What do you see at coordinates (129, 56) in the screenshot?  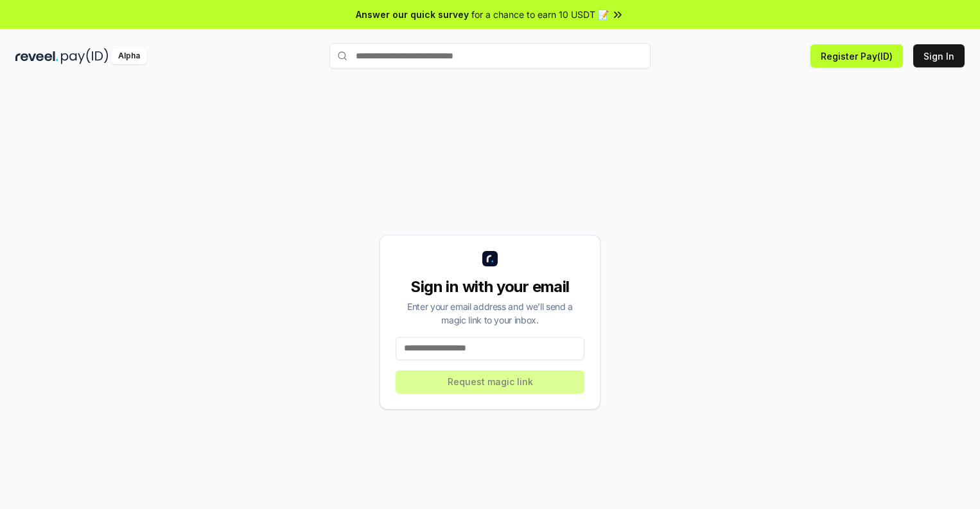 I see `div: Alpha` at bounding box center [129, 56].